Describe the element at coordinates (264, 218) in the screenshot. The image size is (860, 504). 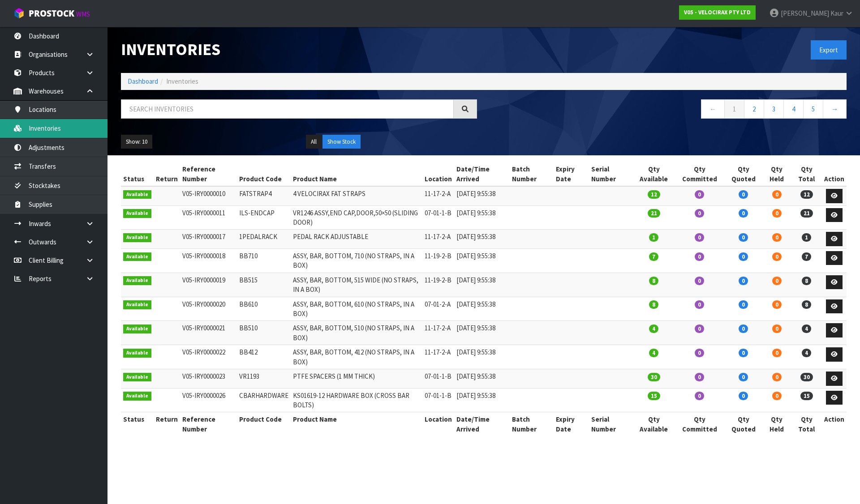
I see `td: ILS-ENDCAP` at that location.